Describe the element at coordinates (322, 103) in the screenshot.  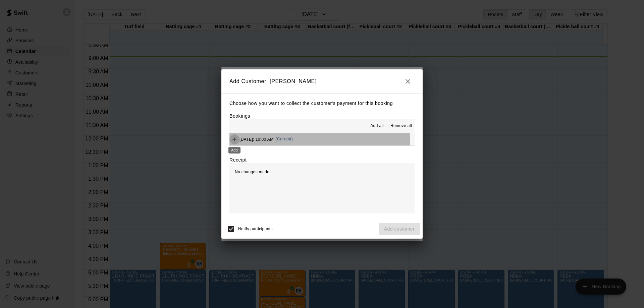
I see `p: Choose how you want to collect the customer's payment for this booking` at that location.